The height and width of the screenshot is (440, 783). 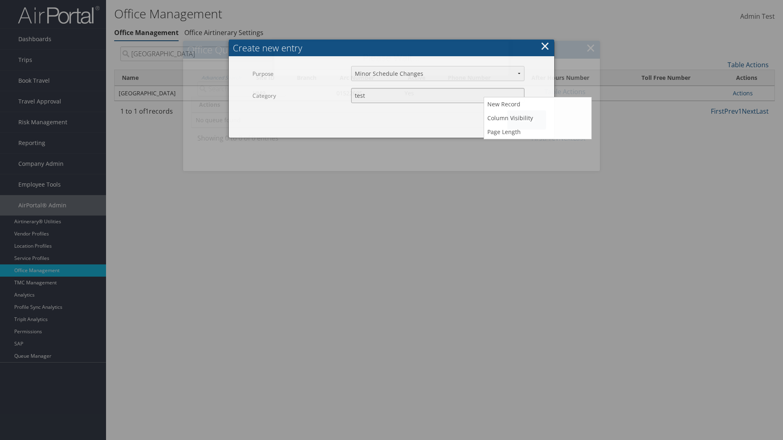 What do you see at coordinates (393, 48) in the screenshot?
I see `div: Create new entry` at bounding box center [393, 48].